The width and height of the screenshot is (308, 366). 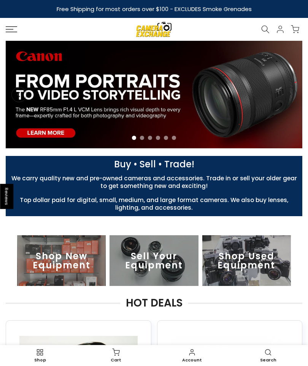 I want to click on span: Account, so click(x=192, y=359).